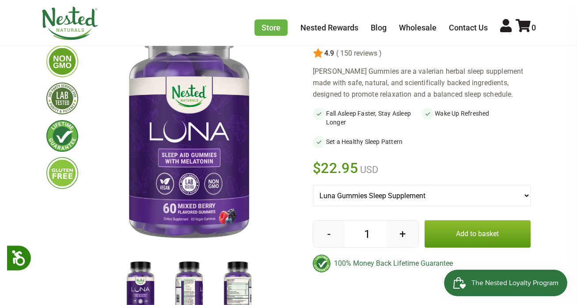 The image size is (577, 305). What do you see at coordinates (526, 27) in the screenshot?
I see `a: 0` at bounding box center [526, 27].